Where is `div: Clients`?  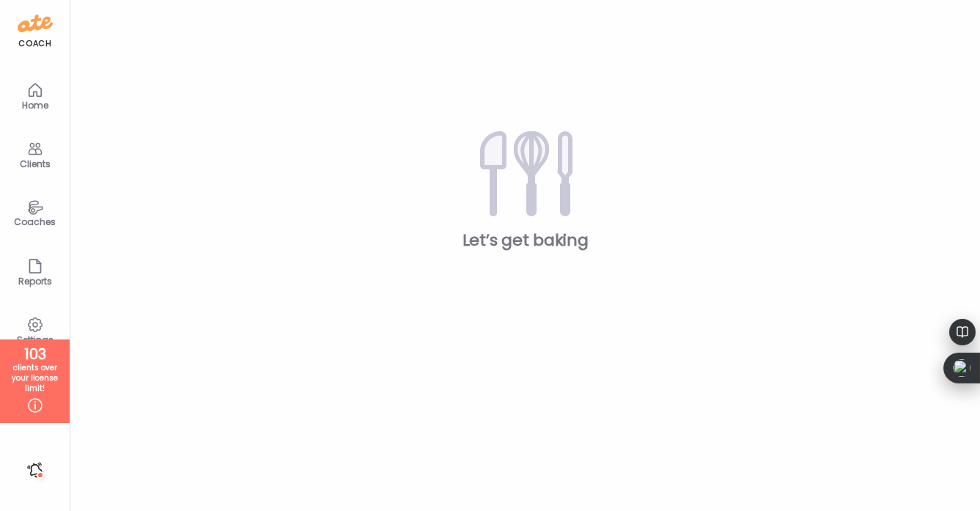
div: Clients is located at coordinates (35, 163).